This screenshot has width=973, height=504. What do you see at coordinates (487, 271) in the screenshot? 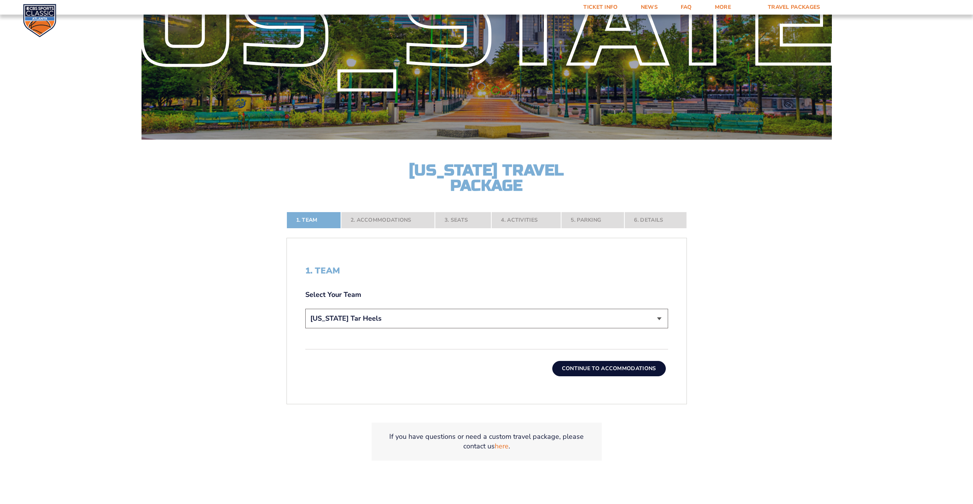
I see `h2: 1. Team` at bounding box center [487, 271].